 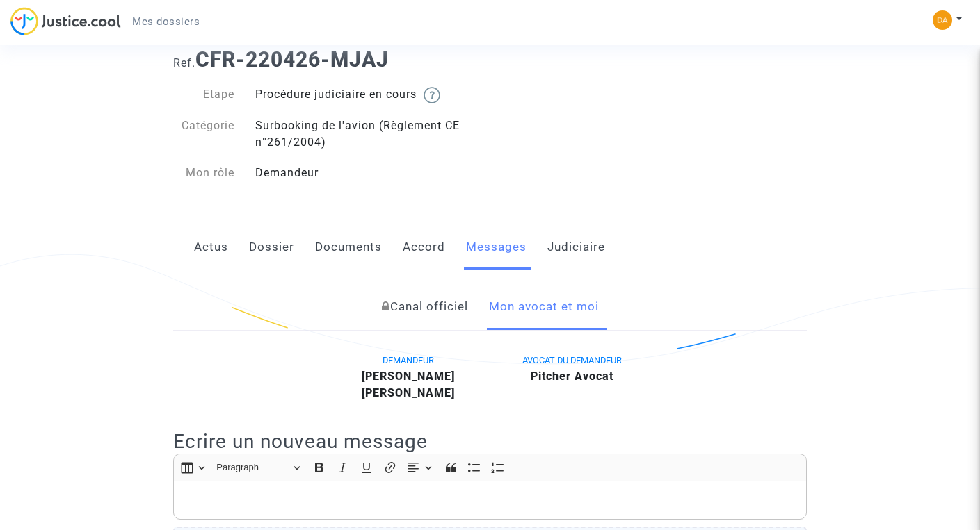 What do you see at coordinates (425, 307) in the screenshot?
I see `a: Canal officiel` at bounding box center [425, 307].